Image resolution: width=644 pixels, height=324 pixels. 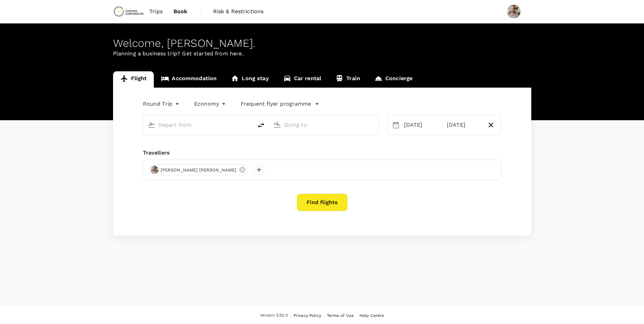 What do you see at coordinates (162, 104) in the screenshot?
I see `div: Round Trip` at bounding box center [162, 104].